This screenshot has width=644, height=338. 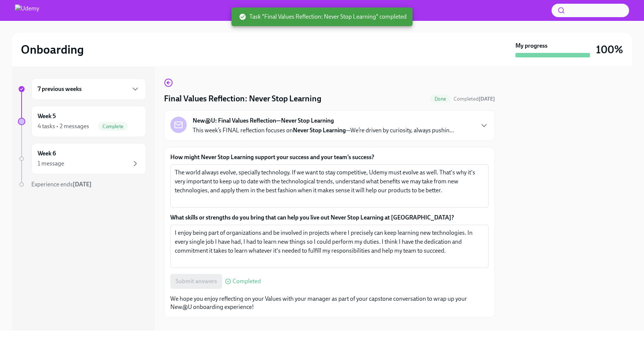 I want to click on h6: 7 previous weeks, so click(x=59, y=89).